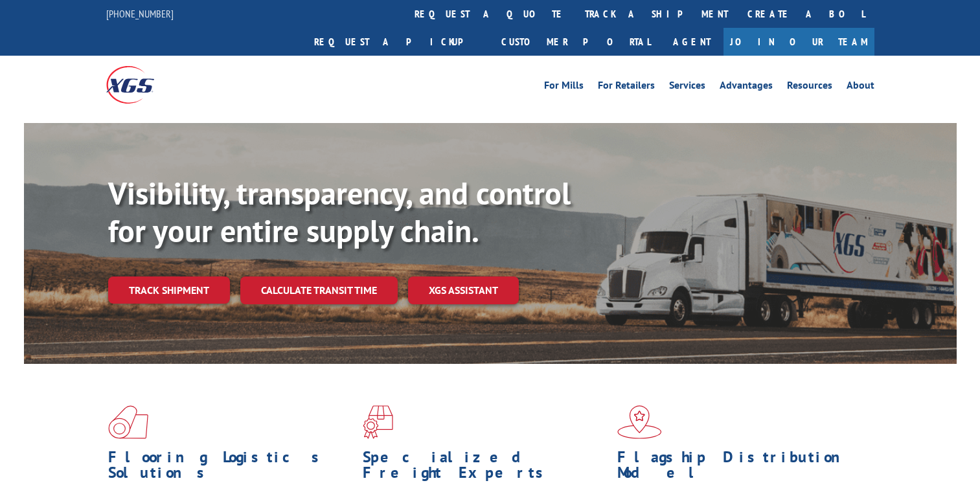  Describe the element at coordinates (339, 212) in the screenshot. I see `b: Visibility, transparency, and control for your entire supply chain.` at that location.